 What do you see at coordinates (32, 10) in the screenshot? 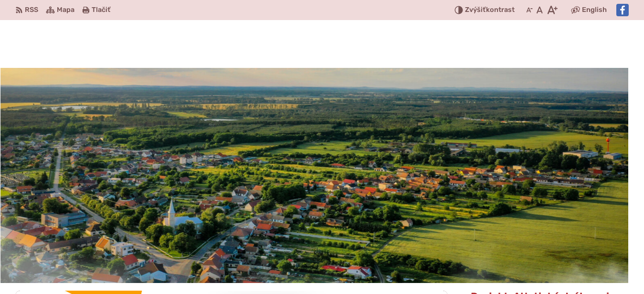
I see `span: RSS` at bounding box center [32, 10].